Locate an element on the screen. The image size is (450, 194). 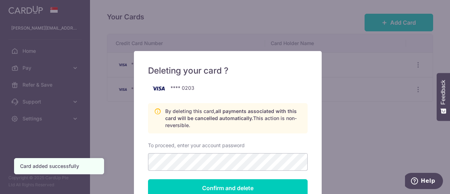
h5: Deleting your card ? is located at coordinates (228, 71).